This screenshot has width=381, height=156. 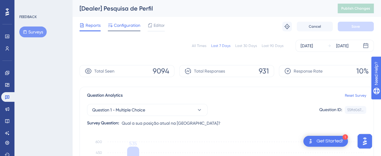 What do you see at coordinates (99, 153) in the screenshot?
I see `tspan: 450` at bounding box center [99, 153].